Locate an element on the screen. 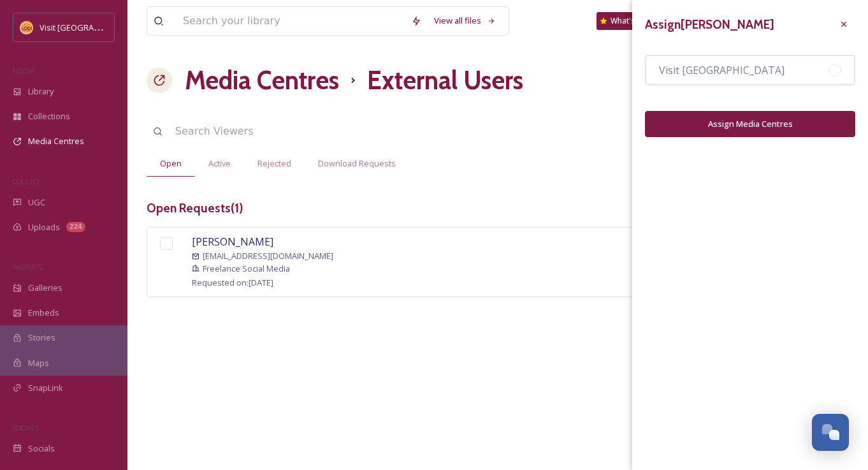  img: Square%20Social%20Visit%20Lodi.png is located at coordinates (27, 28).